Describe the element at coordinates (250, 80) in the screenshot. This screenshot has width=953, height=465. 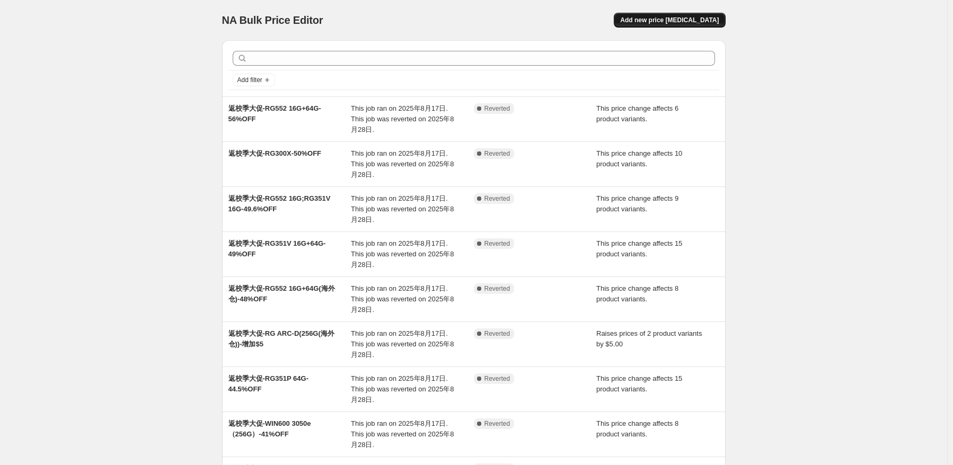
I see `span: Add filter` at that location.